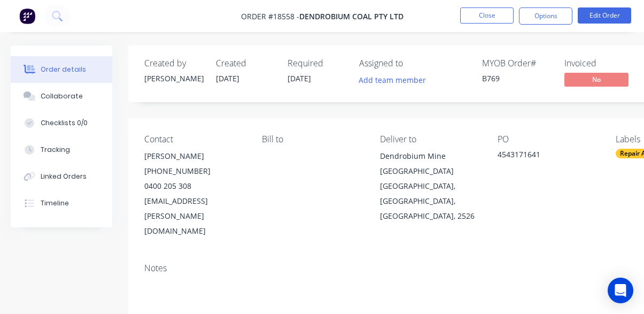 The image size is (644, 314). I want to click on span: Dendrobium Coal Pty Ltd, so click(351, 16).